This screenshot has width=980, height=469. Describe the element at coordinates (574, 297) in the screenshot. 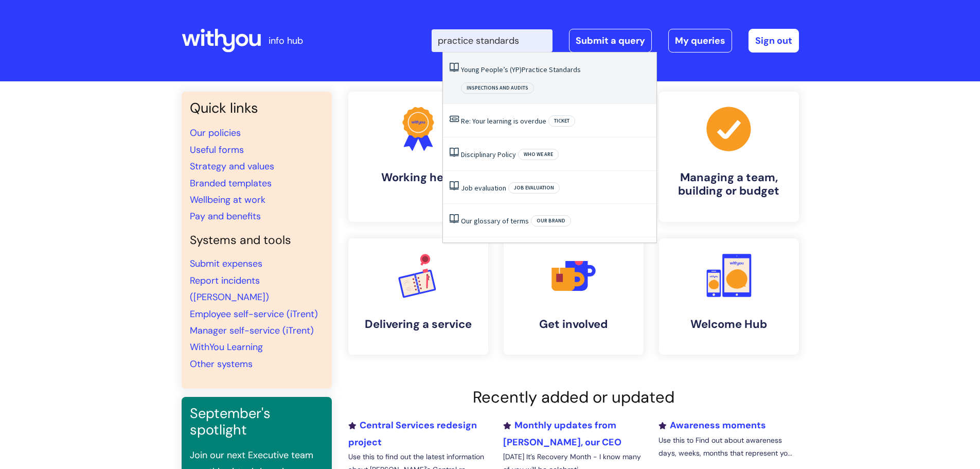

I see `a: Get involved` at that location.